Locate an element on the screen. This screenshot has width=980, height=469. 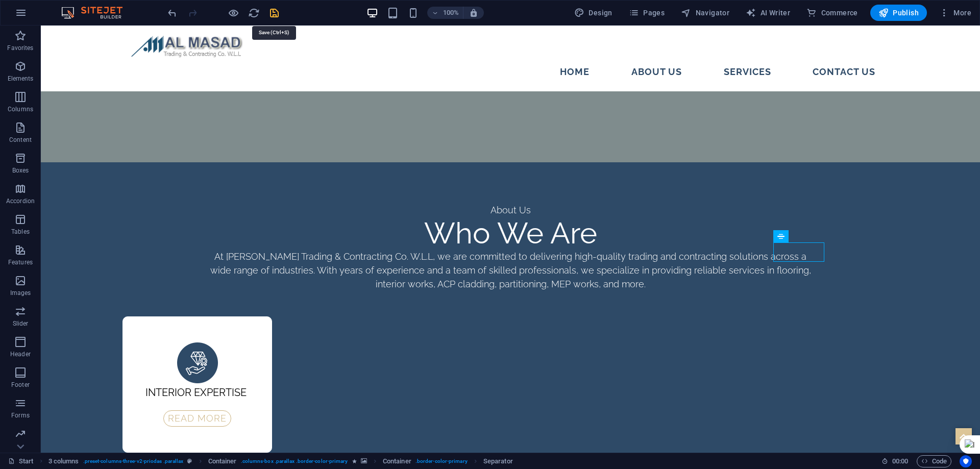
span: Navigator is located at coordinates (704, 12).